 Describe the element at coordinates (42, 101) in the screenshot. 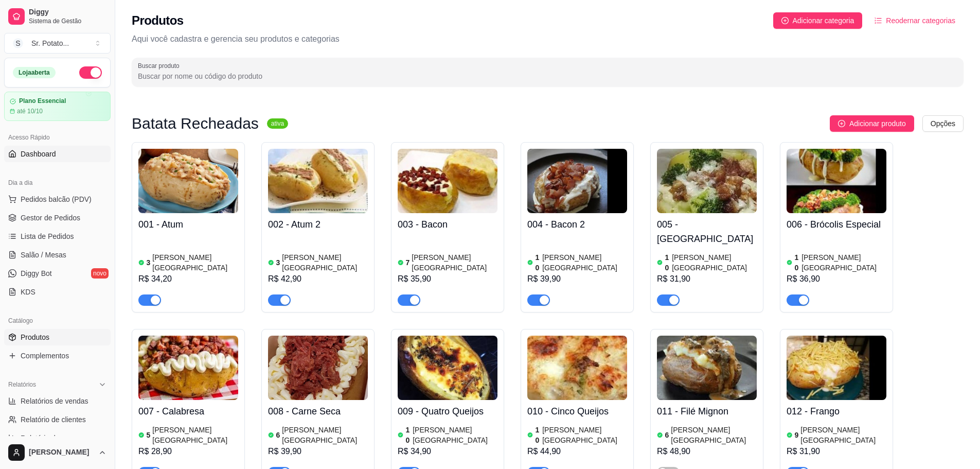

I see `article: Plano Essencial` at that location.